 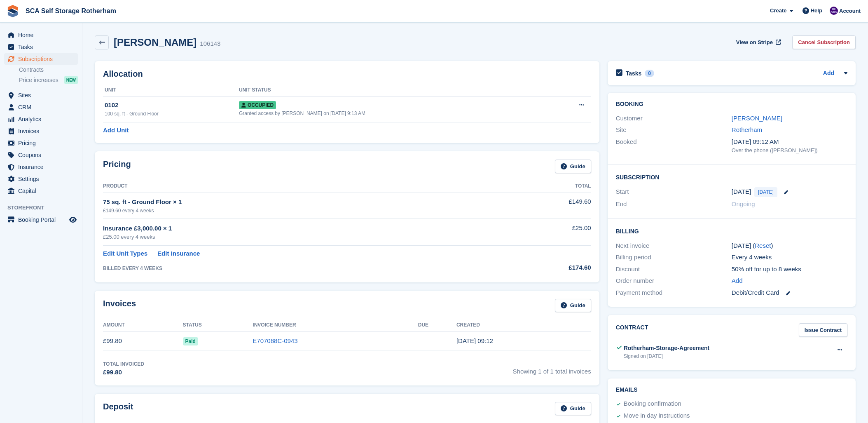 I want to click on h2: Subscription, so click(x=732, y=177).